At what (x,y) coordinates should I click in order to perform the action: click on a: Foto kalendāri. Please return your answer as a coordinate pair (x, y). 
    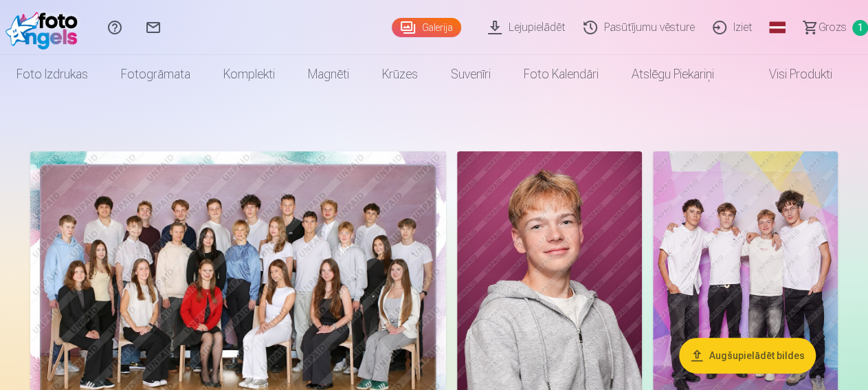
    Looking at the image, I should click on (561, 74).